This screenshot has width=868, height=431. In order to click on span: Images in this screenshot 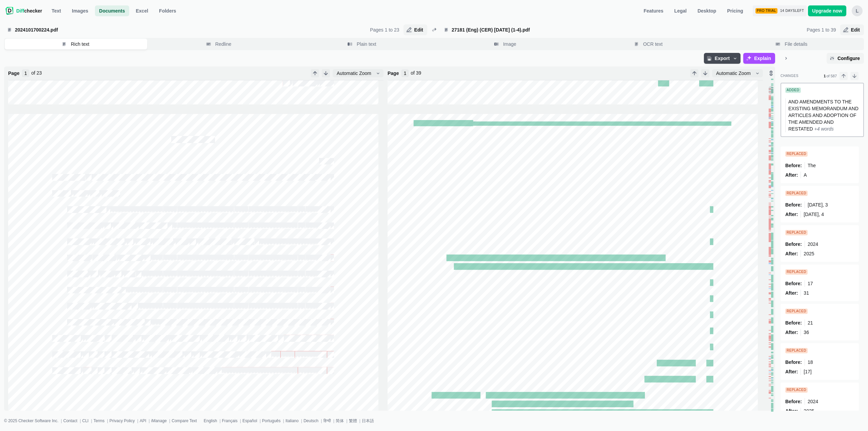, I will do `click(80, 11)`.